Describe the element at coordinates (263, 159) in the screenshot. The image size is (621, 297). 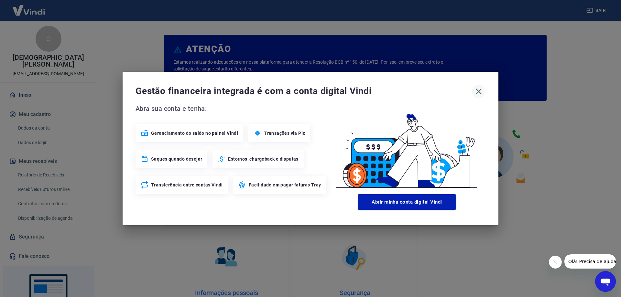
I see `span: Estornos, chargeback e disputas` at that location.